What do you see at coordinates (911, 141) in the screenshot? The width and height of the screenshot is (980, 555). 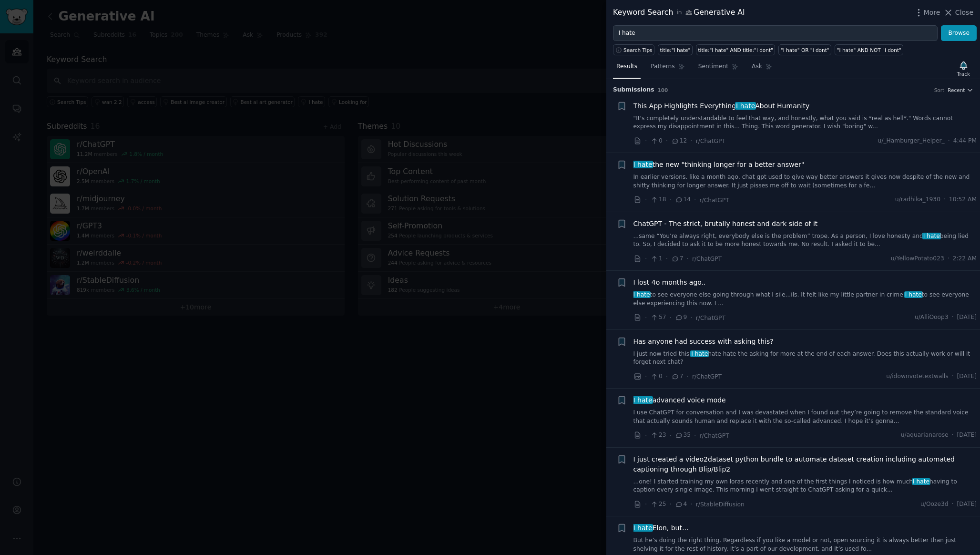 I see `span: u/_Hamburger_Helper_` at bounding box center [911, 141].